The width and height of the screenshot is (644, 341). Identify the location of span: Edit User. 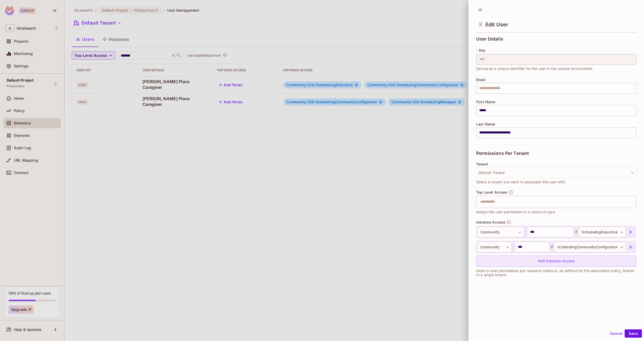
(497, 24).